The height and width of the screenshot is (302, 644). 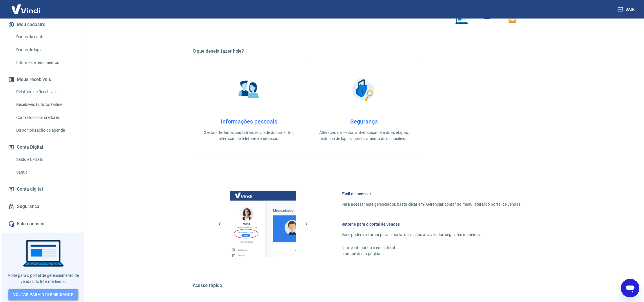 I want to click on h4: Informações pessoais, so click(x=249, y=122).